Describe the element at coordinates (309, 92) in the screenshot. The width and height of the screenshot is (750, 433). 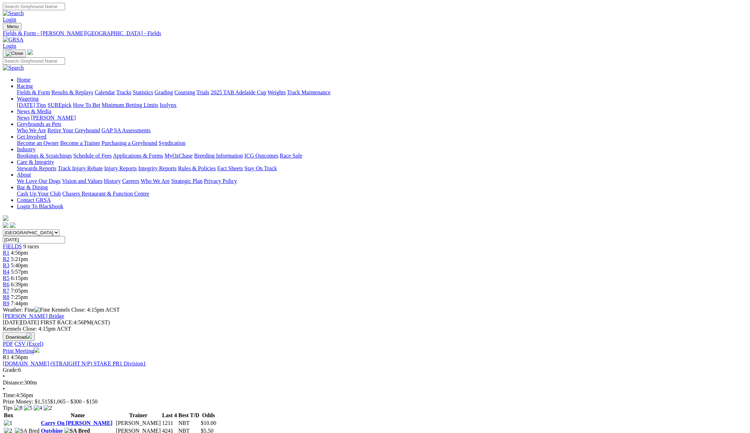
I see `a: Track Maintenance` at that location.